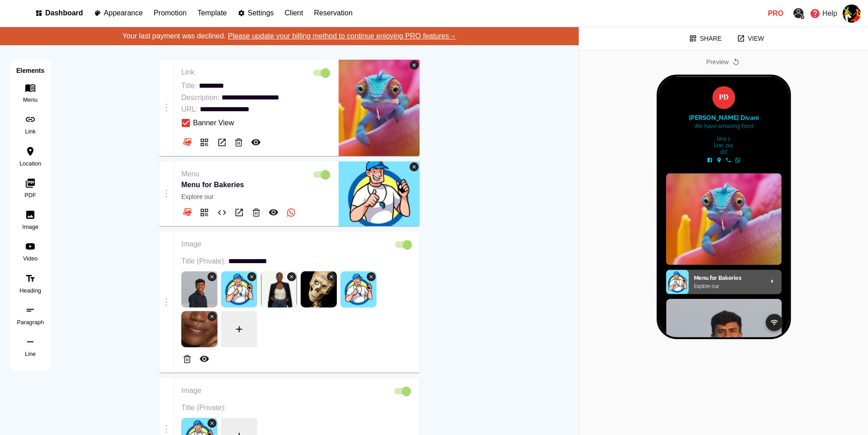  What do you see at coordinates (256, 185) in the screenshot?
I see `p: Menu for Bakeries` at bounding box center [256, 185].